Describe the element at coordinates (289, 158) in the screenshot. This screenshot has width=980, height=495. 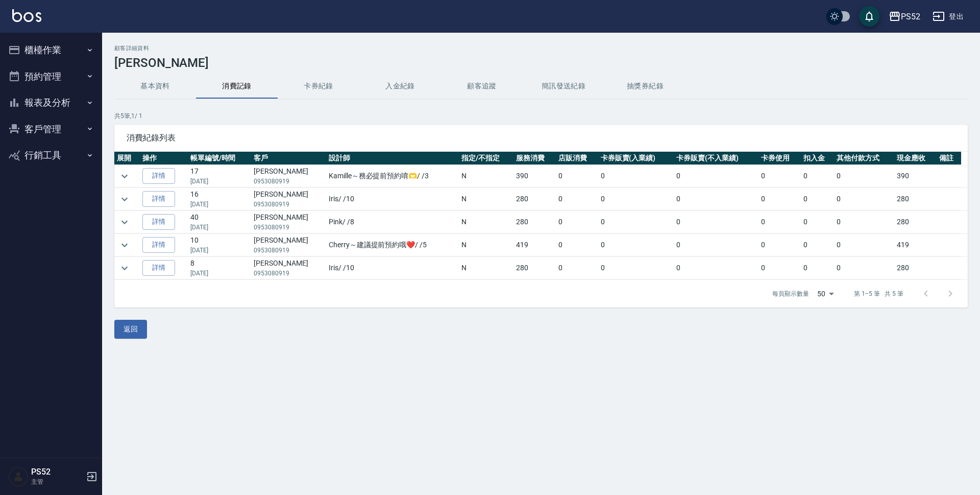
I see `th: 客戶` at that location.